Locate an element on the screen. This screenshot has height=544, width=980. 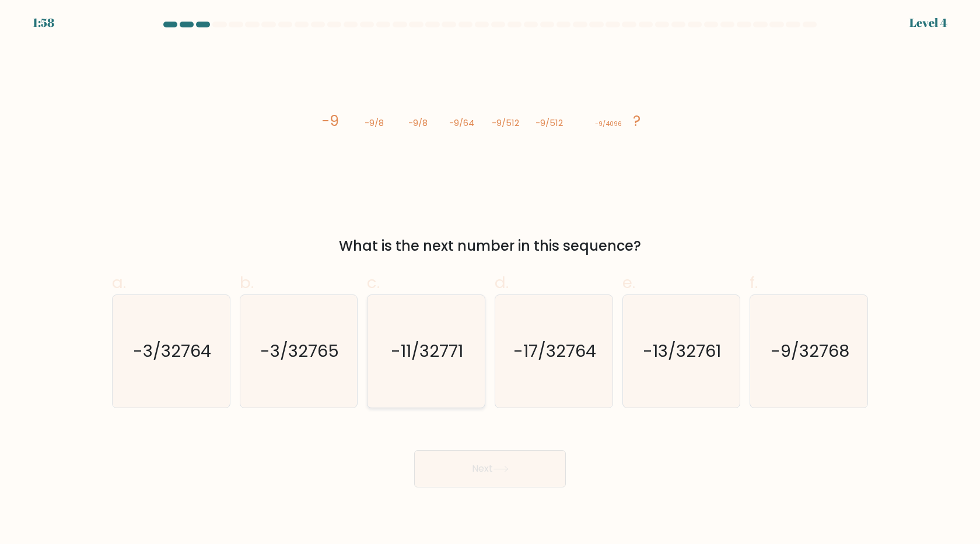
tspan: -9/4096 is located at coordinates (609, 123).